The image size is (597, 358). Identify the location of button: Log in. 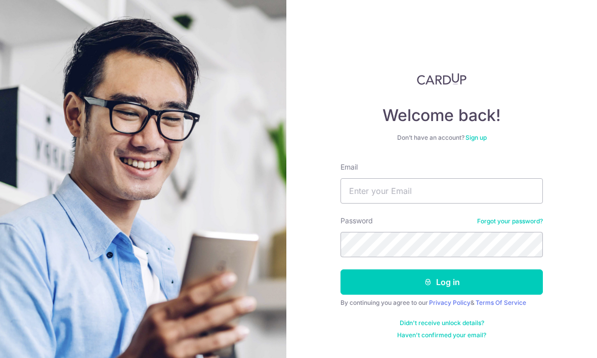
(442, 282).